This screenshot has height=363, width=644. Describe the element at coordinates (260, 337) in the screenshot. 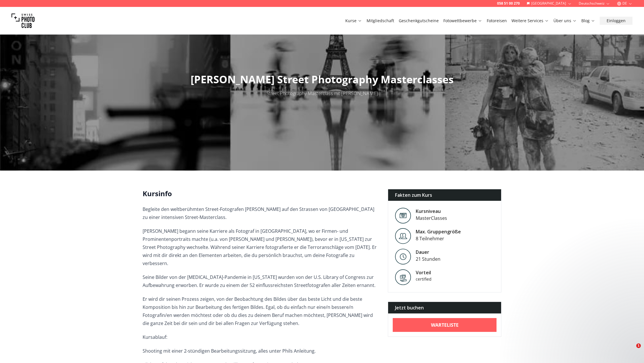

I see `p: Kursablauf:` at that location.